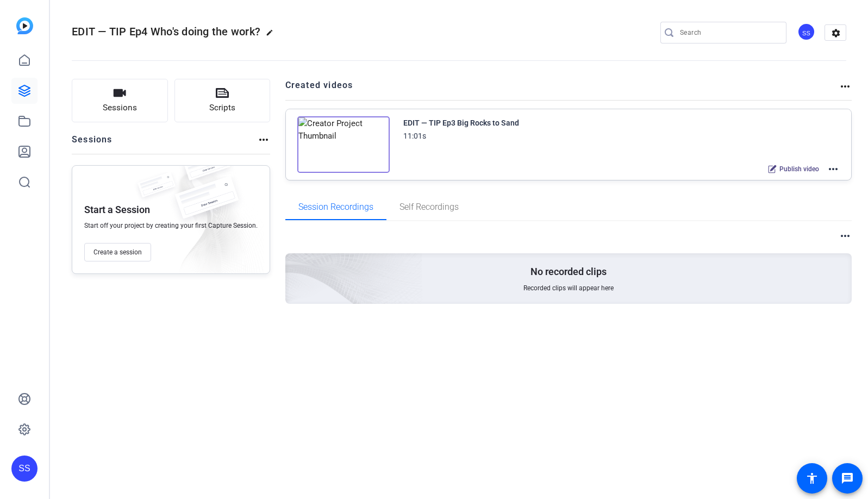 This screenshot has width=868, height=499. Describe the element at coordinates (836, 33) in the screenshot. I see `mat-icon: settings` at that location.